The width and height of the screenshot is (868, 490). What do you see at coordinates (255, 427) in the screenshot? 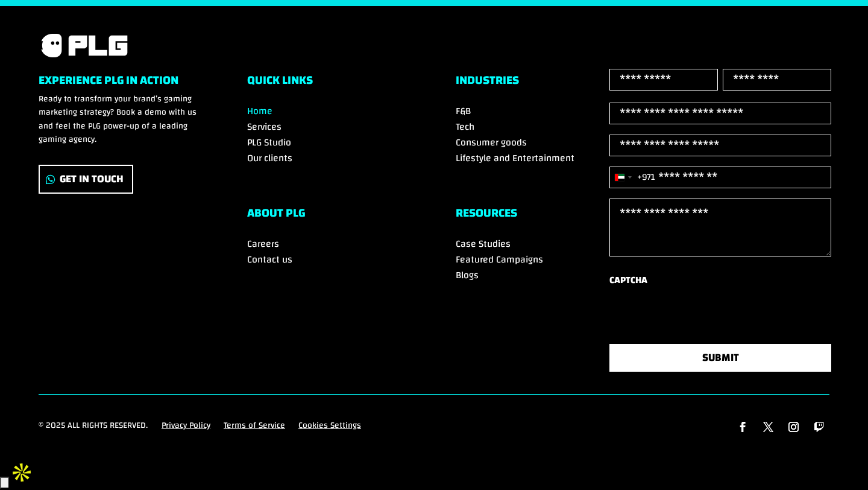
I see `a: Terms of Service` at bounding box center [255, 427].